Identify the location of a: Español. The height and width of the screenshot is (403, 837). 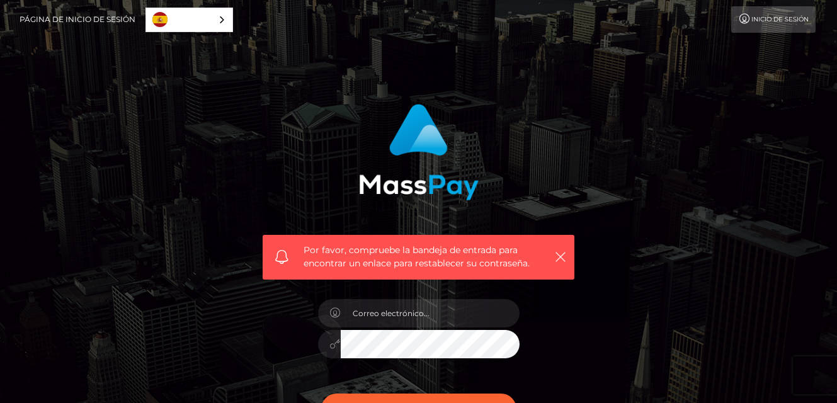
(189, 20).